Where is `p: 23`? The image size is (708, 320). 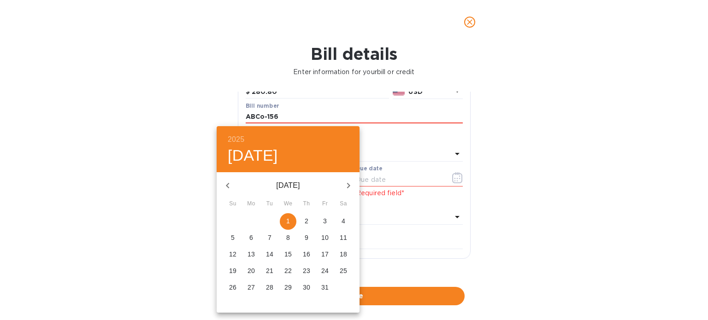
p: 23 is located at coordinates (306, 271).